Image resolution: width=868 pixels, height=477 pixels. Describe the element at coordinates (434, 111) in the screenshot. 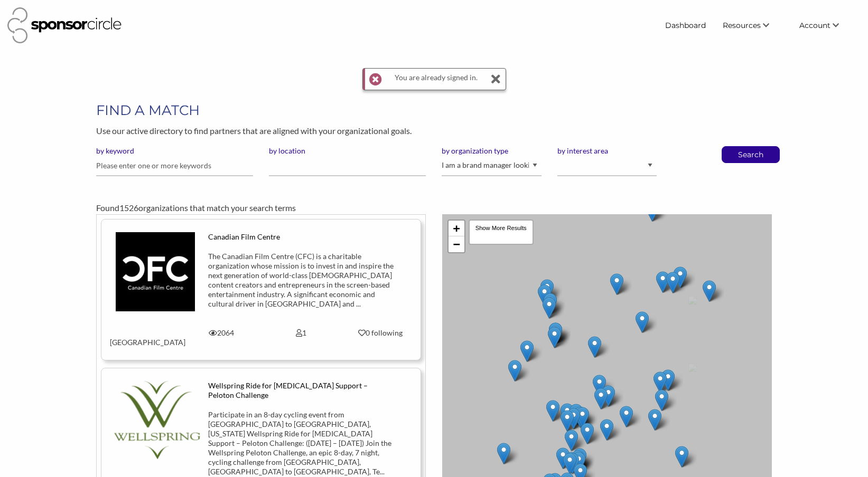

I see `h1: FIND A MATCH` at that location.